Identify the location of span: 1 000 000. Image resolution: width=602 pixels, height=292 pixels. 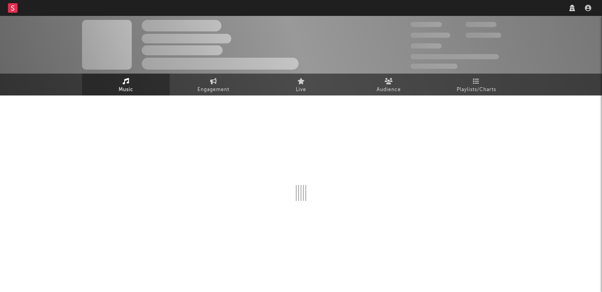
(483, 35).